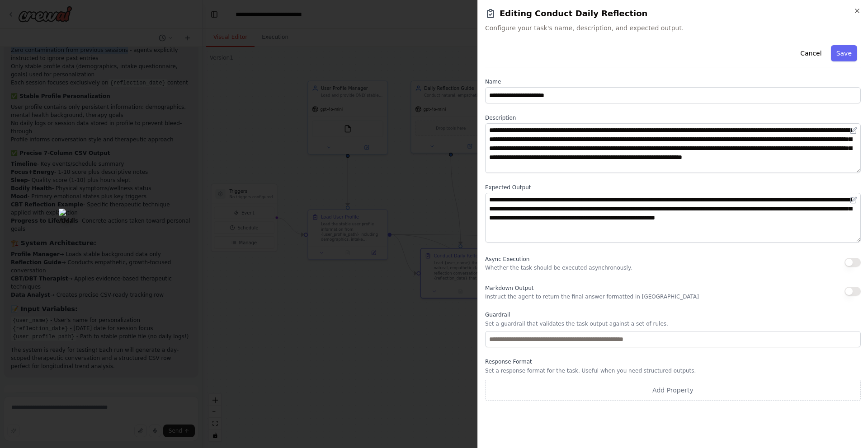  Describe the element at coordinates (811, 53) in the screenshot. I see `button: Cancel` at that location.